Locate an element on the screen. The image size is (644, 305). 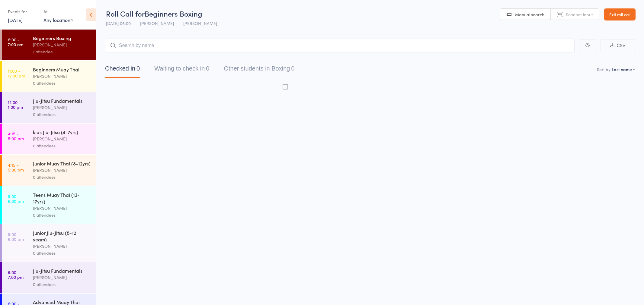
div: Junior Muay Thai (8-12yrs) is located at coordinates (62, 164).